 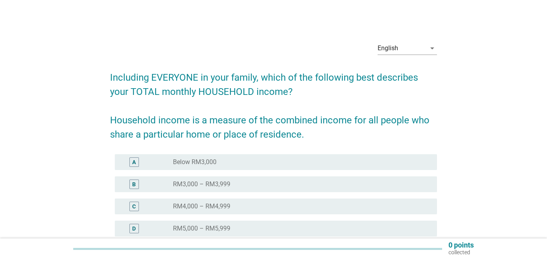 What do you see at coordinates (273, 102) in the screenshot?
I see `h2: Including EVERYONE in your family, which of the following best describes your TOTAL monthly HOUSE...` at bounding box center [273, 102].